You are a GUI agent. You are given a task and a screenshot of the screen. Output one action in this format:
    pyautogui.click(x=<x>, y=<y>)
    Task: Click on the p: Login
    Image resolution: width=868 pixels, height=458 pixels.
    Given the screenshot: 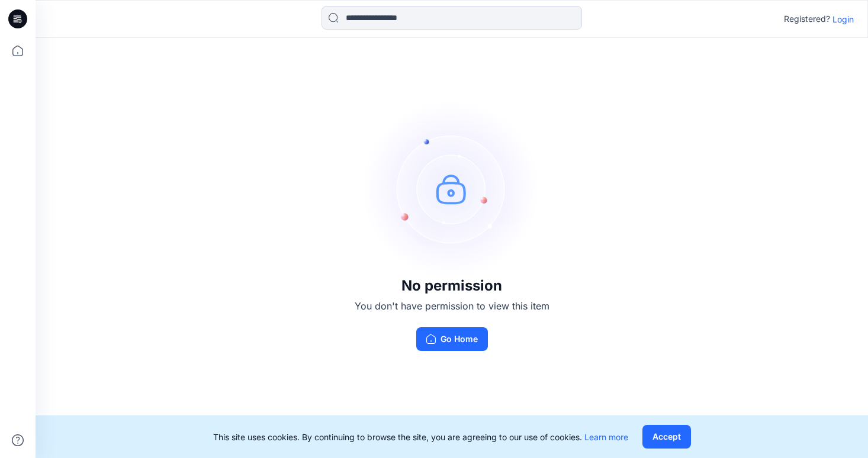 What is the action you would take?
    pyautogui.click(x=843, y=19)
    